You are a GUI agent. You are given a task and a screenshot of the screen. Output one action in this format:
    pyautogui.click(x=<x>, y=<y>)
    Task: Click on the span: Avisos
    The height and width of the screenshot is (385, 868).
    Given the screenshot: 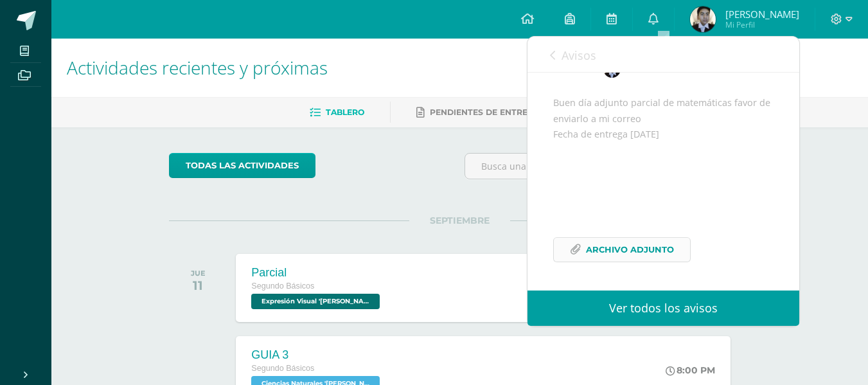 What is the action you would take?
    pyautogui.click(x=579, y=56)
    